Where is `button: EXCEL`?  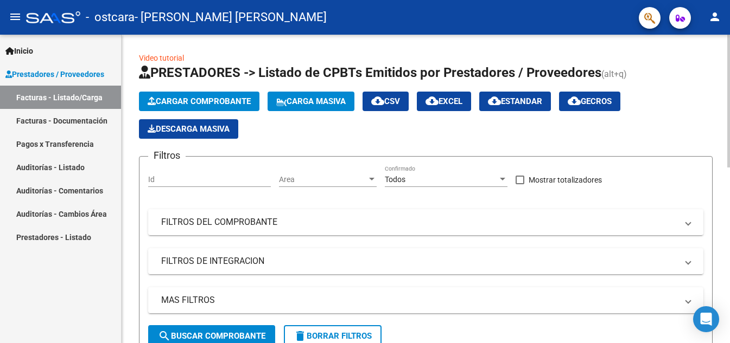
button: EXCEL is located at coordinates (444, 101).